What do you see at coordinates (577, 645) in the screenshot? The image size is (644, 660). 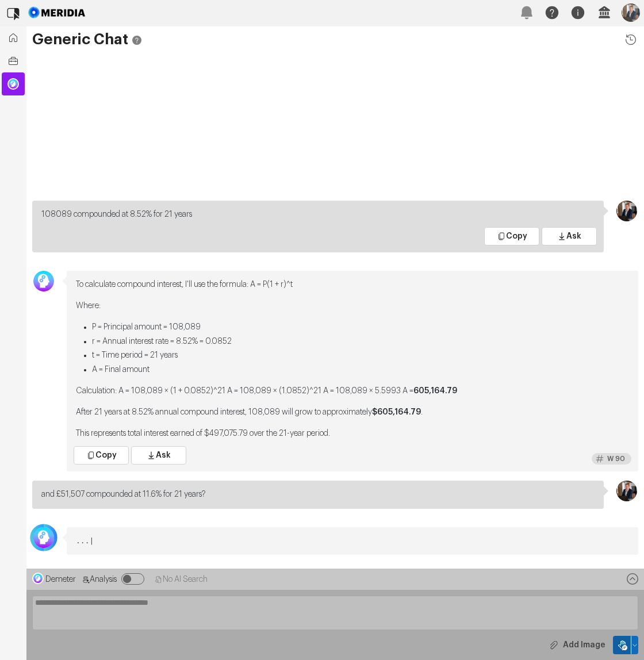 I see `button: Add Image` at bounding box center [577, 645].